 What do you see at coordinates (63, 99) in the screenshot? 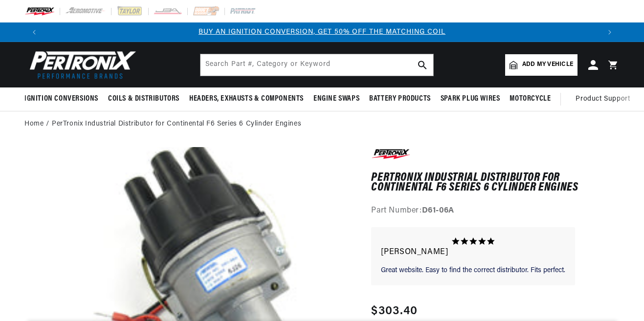
I see `summary: Ignition Conversions` at bounding box center [63, 99].